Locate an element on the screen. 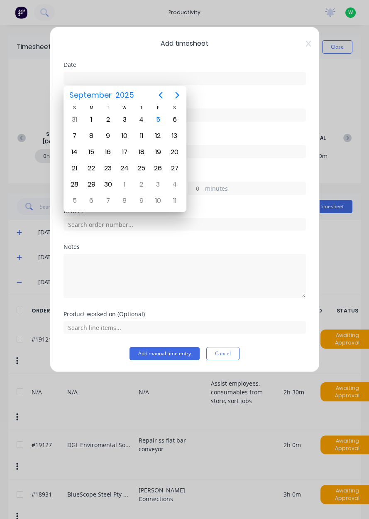 This screenshot has width=369, height=519. div: Saturday, September 13, 2025 is located at coordinates (175, 136).